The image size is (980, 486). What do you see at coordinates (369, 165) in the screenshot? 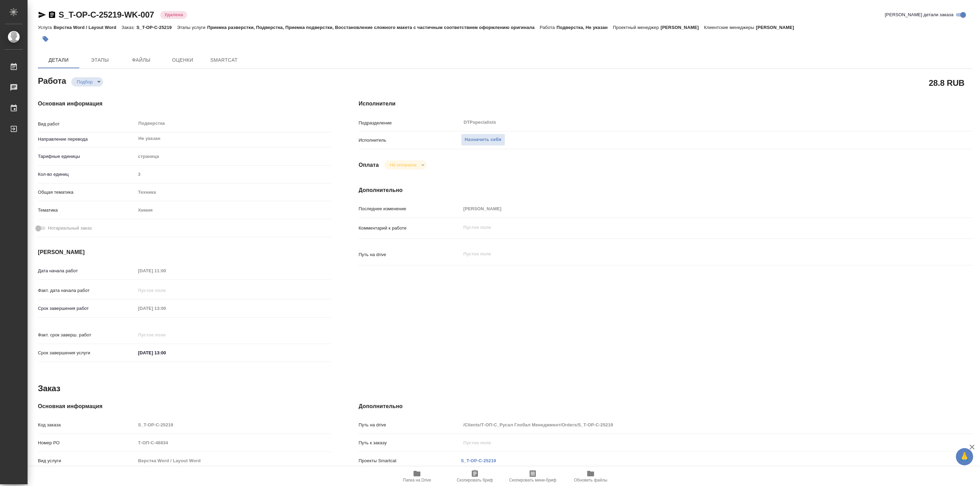
I see `h4: Оплата` at bounding box center [369, 165].